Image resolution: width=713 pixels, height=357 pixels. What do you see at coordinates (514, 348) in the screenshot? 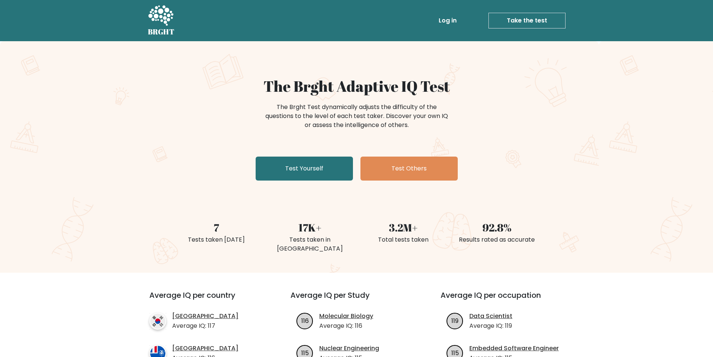
I see `a: Embedded Software Engineer` at bounding box center [514, 348].